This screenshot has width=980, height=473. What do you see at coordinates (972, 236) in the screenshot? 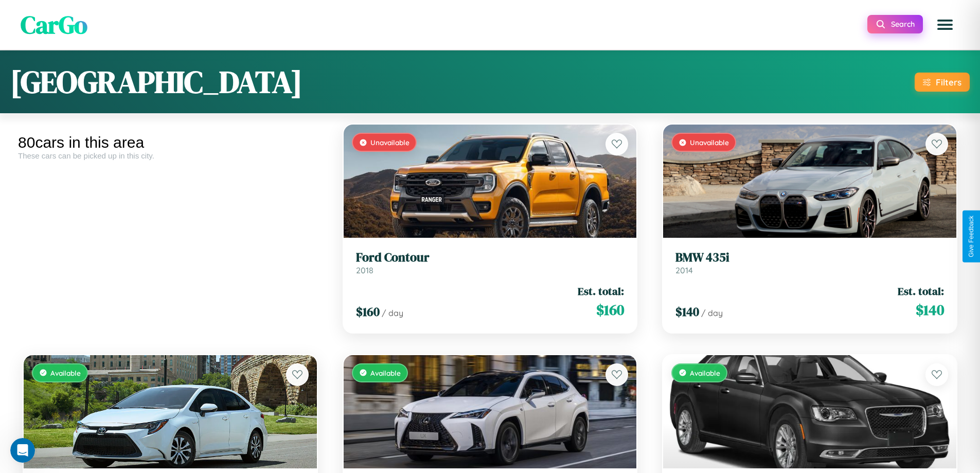
I see `div: Give Feedback` at bounding box center [972, 236].